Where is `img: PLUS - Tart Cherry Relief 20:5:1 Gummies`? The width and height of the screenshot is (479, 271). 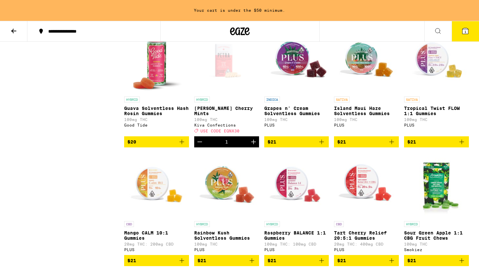
img: PLUS - Tart Cherry Relief 20:5:1 Gummies is located at coordinates (367, 185).